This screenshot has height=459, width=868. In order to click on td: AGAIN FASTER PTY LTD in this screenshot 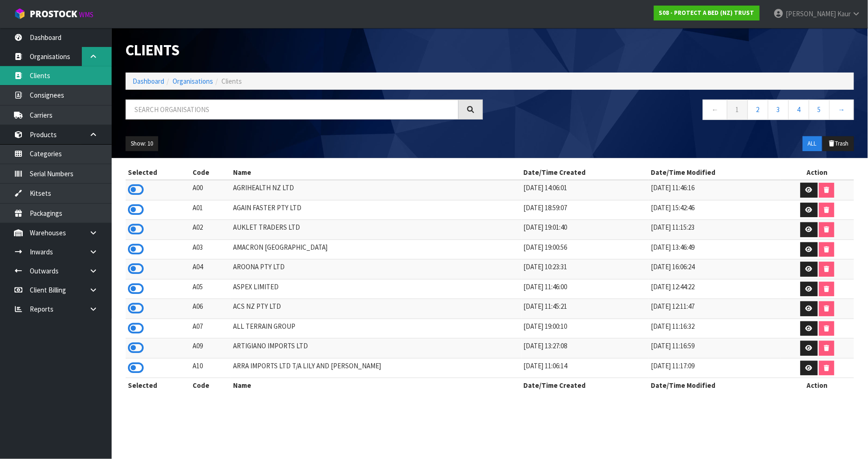, I will do `click(375, 210)`.